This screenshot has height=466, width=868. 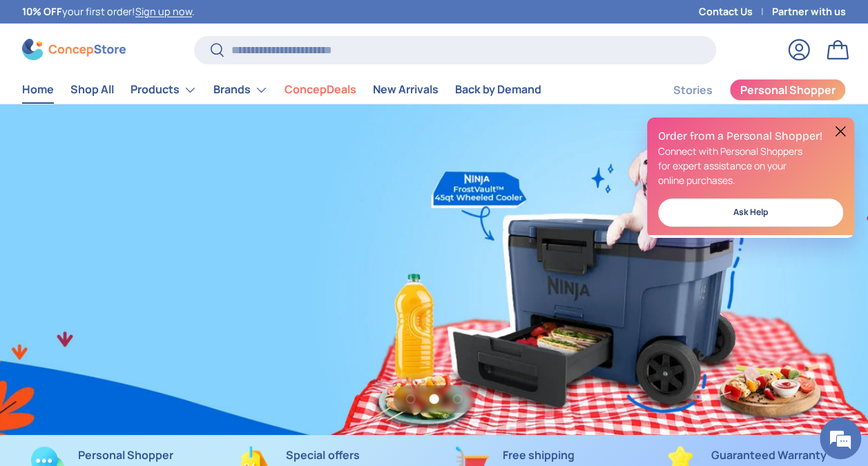 What do you see at coordinates (92, 89) in the screenshot?
I see `a: Shop All` at bounding box center [92, 89].